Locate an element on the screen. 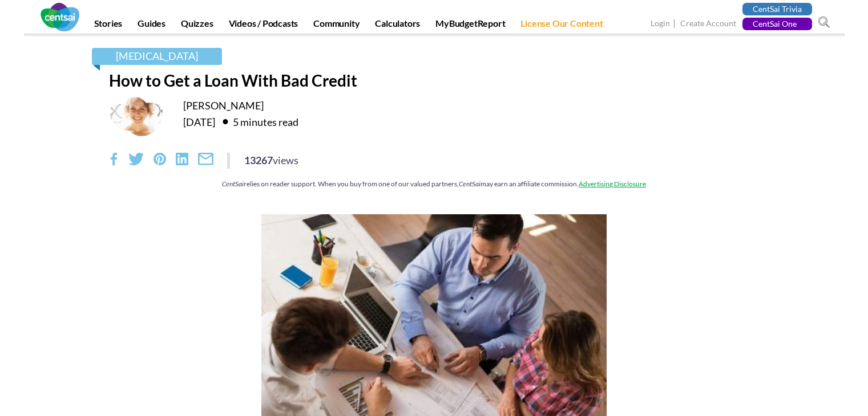  span: views is located at coordinates (285, 160).